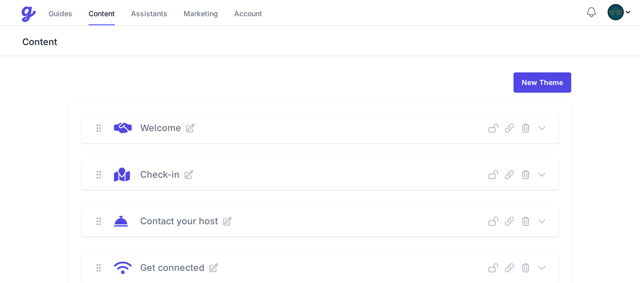 The height and width of the screenshot is (283, 640). What do you see at coordinates (619, 12) in the screenshot?
I see `div: Profile Menu` at bounding box center [619, 12].